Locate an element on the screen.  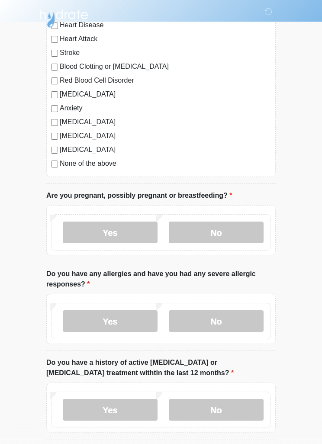
label: Stroke is located at coordinates (165, 53).